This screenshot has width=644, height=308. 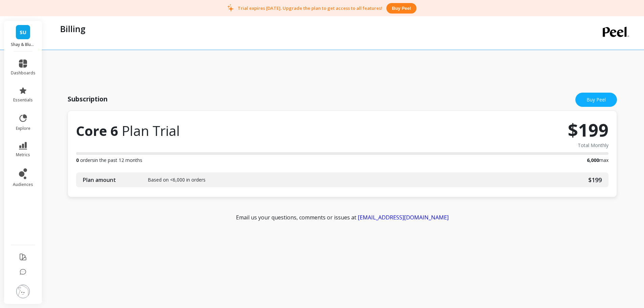 I want to click on span: max, so click(x=598, y=160).